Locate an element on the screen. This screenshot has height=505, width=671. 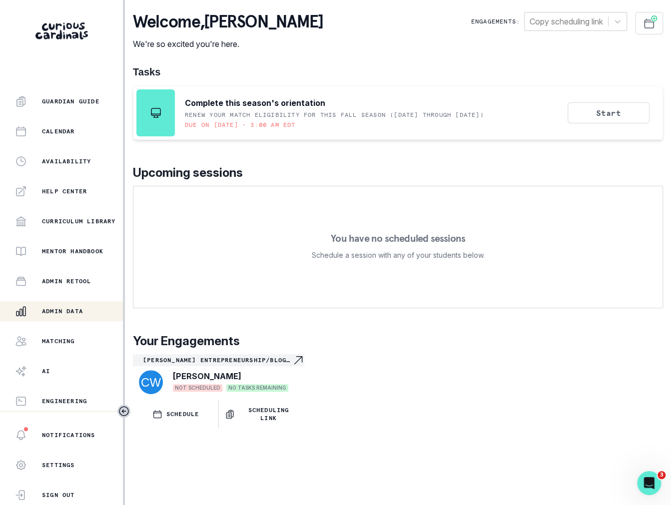
p: You have no scheduled sessions is located at coordinates (397, 238).